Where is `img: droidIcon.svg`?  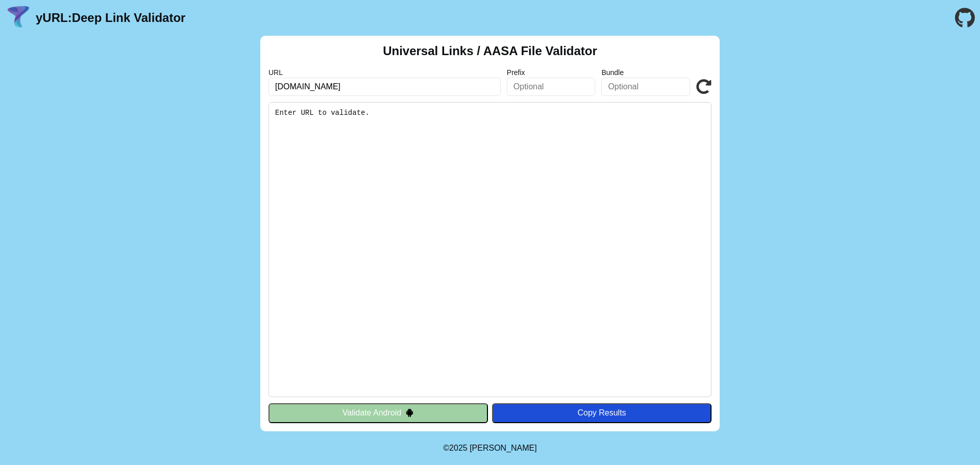 img: droidIcon.svg is located at coordinates (409, 412).